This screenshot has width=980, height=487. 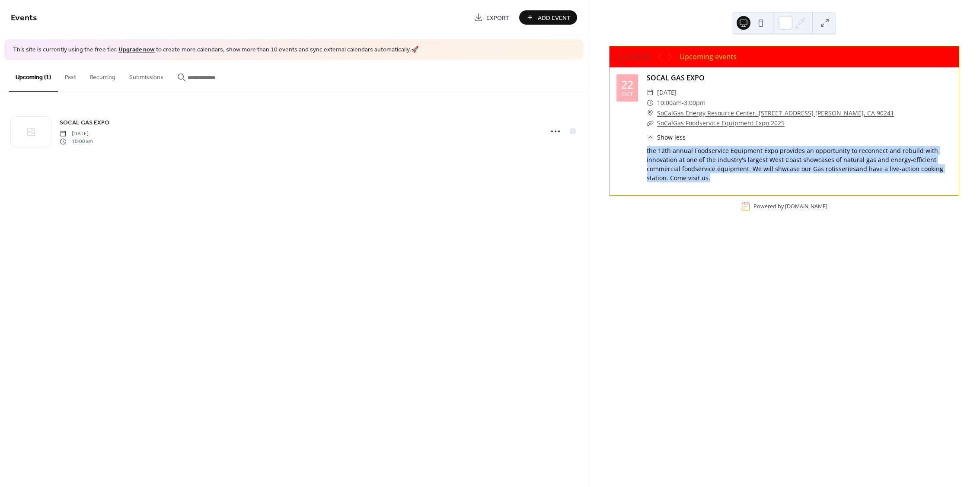 I want to click on button: Submissions, so click(x=146, y=75).